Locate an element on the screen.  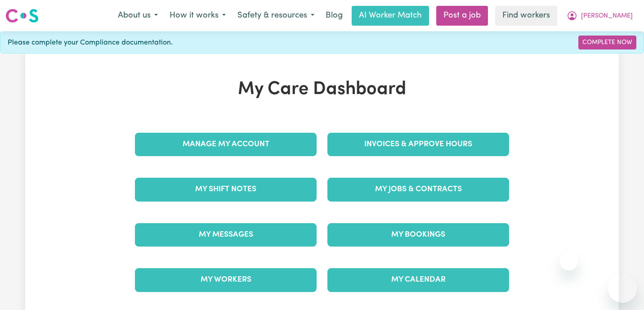
a: Post a job is located at coordinates (462, 16).